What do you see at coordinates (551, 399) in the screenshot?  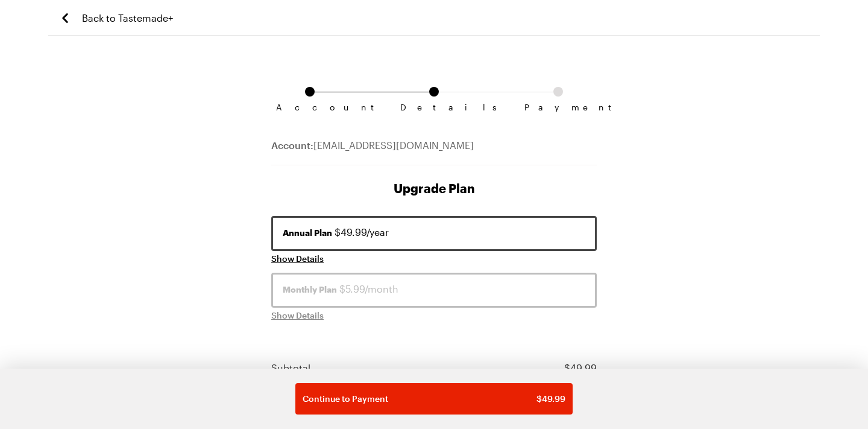 I see `span: $ 49.99` at bounding box center [551, 399].